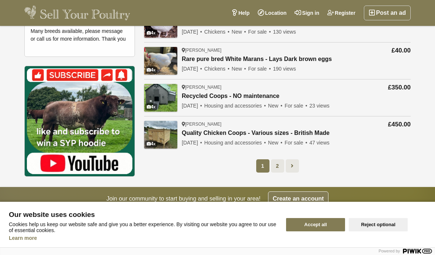 This screenshot has height=255, width=435. I want to click on a: Learn more, so click(23, 238).